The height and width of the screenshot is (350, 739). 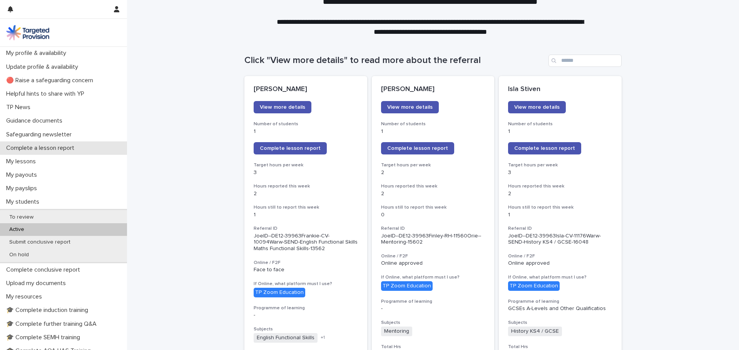 What do you see at coordinates (40, 135) in the screenshot?
I see `p: Safeguarding newsletter` at bounding box center [40, 135].